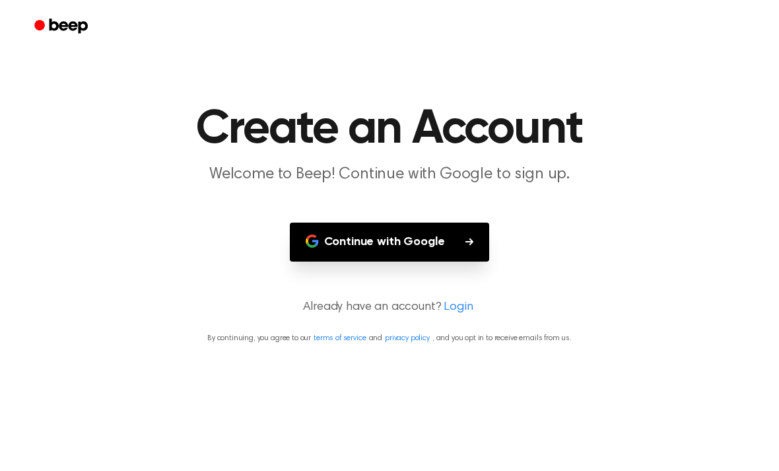 This screenshot has height=471, width=779. What do you see at coordinates (458, 307) in the screenshot?
I see `a: Login` at bounding box center [458, 307].